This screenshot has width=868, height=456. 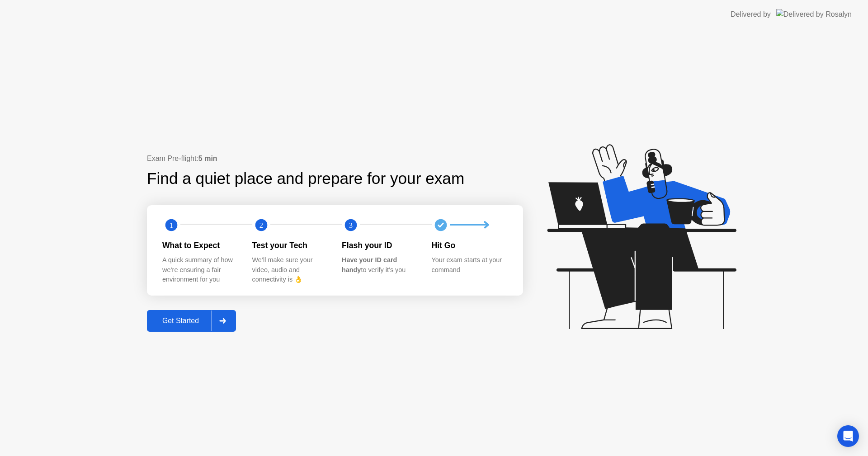 What do you see at coordinates (306, 179) in the screenshot?
I see `div: Find a quiet place and prepare for your exam` at bounding box center [306, 179].